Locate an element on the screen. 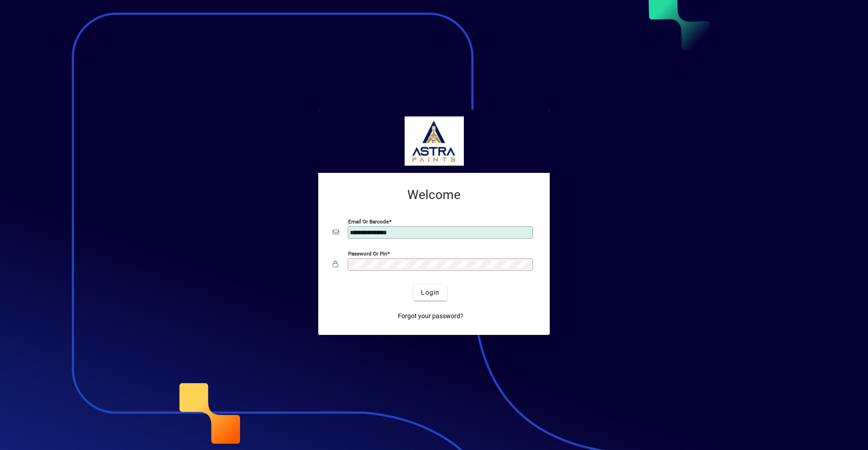 The width and height of the screenshot is (868, 450). button: Login is located at coordinates (430, 293).